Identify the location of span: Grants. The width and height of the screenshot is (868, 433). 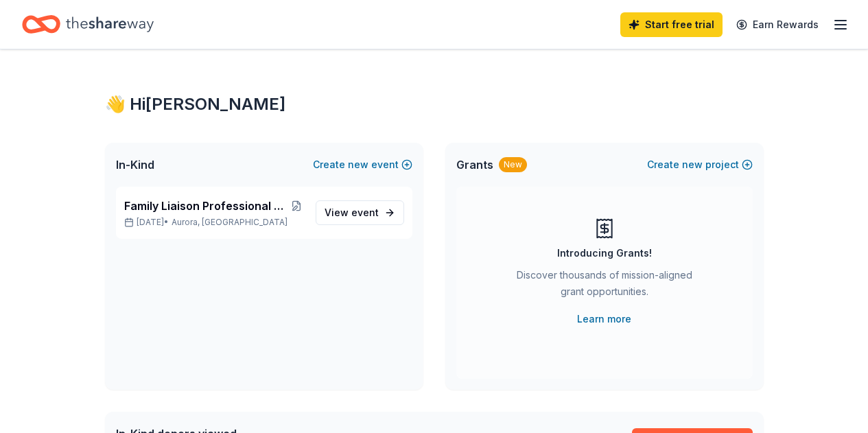
(475, 165).